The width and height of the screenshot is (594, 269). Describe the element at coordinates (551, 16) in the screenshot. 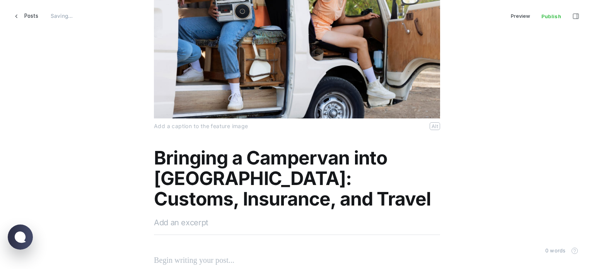

I see `button: Publish` at that location.